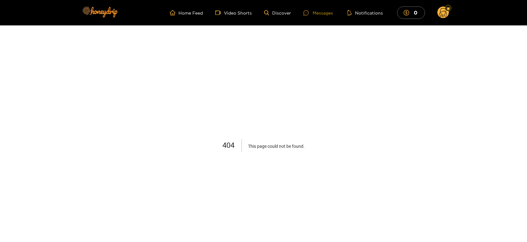 Image resolution: width=527 pixels, height=242 pixels. Describe the element at coordinates (174, 13) in the screenshot. I see `span: home` at that location.